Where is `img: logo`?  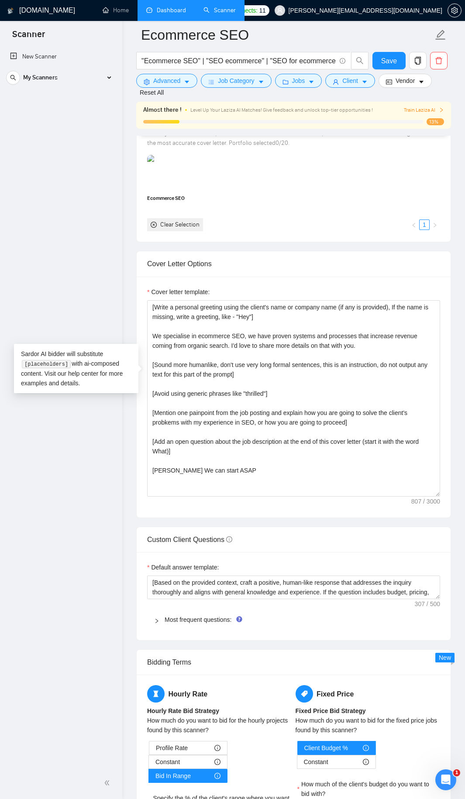 img: logo is located at coordinates (10, 11).